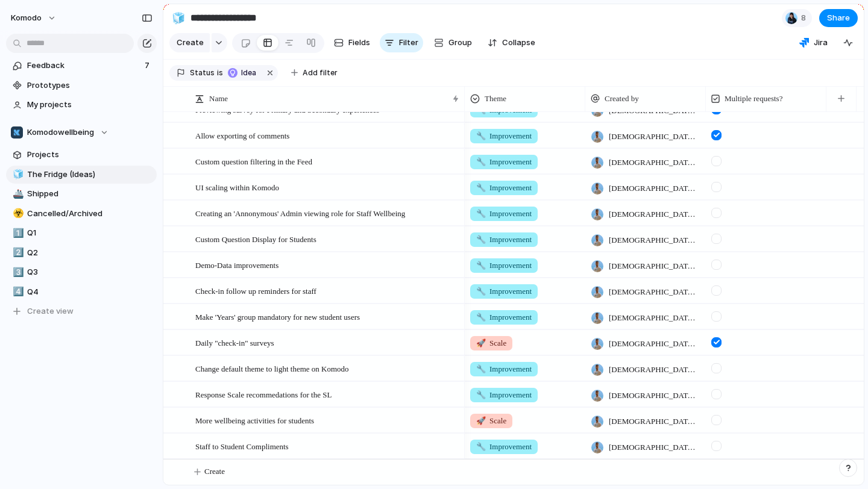  What do you see at coordinates (314, 73) in the screenshot?
I see `button: Add filter` at bounding box center [314, 73].